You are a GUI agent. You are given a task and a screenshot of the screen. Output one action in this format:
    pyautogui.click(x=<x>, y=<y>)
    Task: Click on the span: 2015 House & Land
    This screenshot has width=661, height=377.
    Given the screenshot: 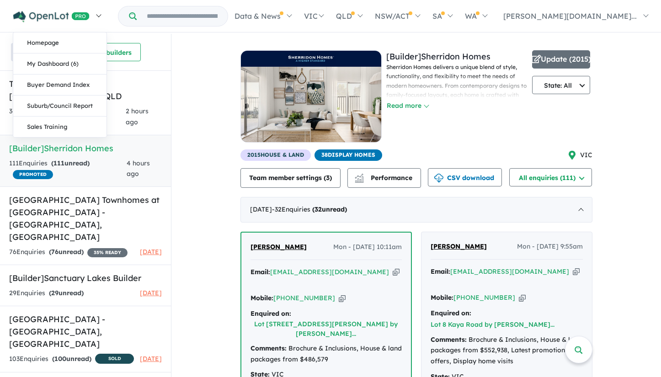 What is the action you would take?
    pyautogui.click(x=276, y=155)
    